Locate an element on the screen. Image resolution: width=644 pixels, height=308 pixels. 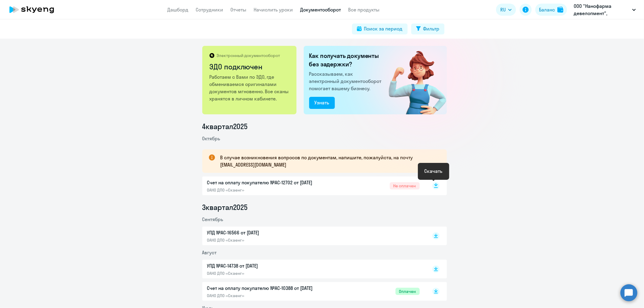
div: Поиск за период is located at coordinates (383, 29).